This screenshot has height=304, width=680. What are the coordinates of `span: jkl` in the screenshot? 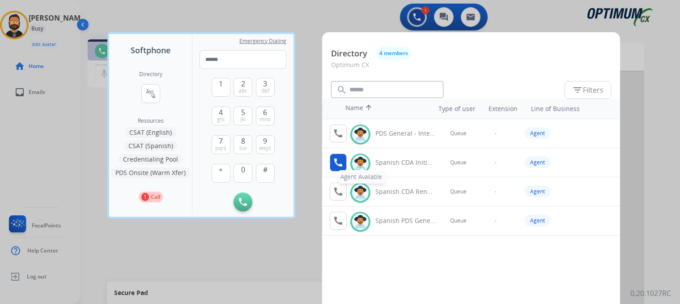 It's located at (243, 119).